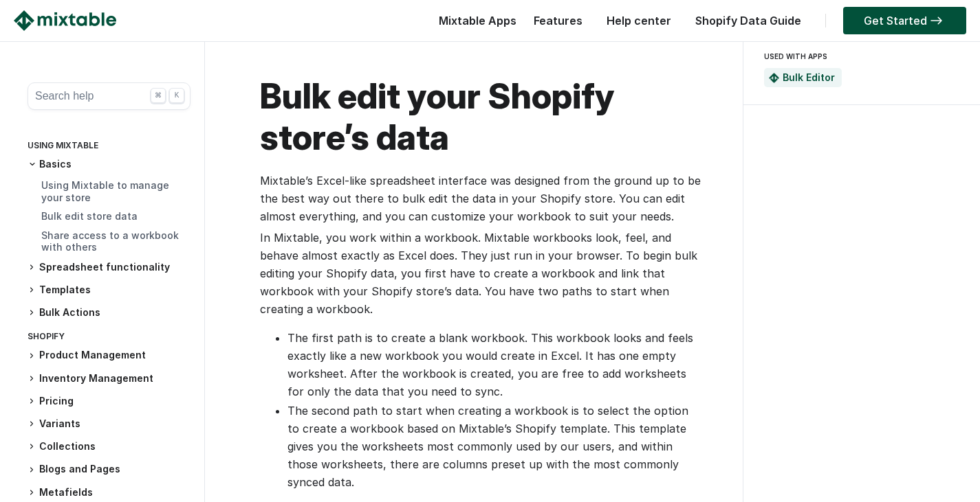 Image resolution: width=980 pixels, height=502 pixels. What do you see at coordinates (108, 96) in the screenshot?
I see `button: Search help ⌘ K` at bounding box center [108, 96].